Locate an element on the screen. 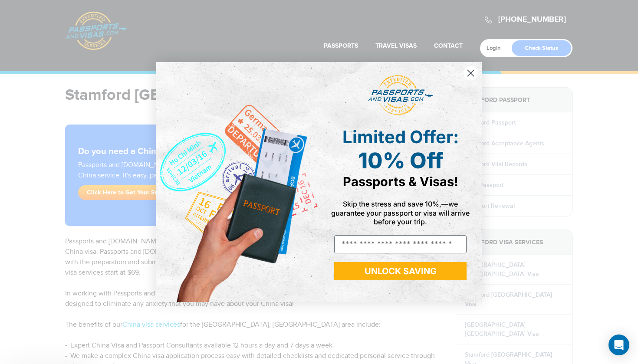  div: Open Intercom Messenger is located at coordinates (619, 345).